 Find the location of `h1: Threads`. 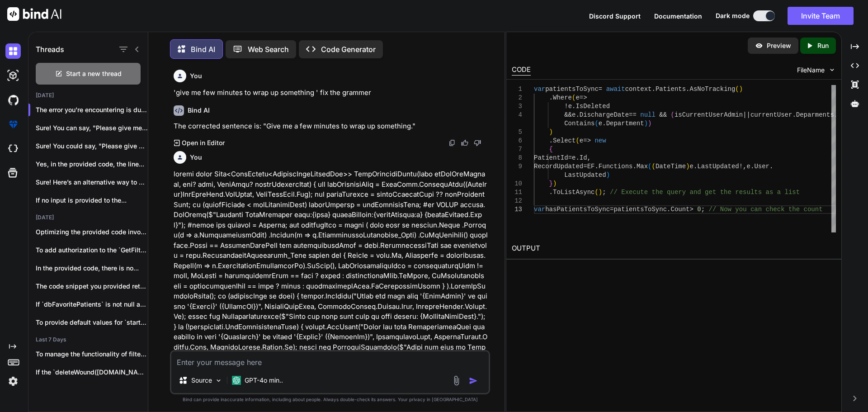

h1: Threads is located at coordinates (50, 49).